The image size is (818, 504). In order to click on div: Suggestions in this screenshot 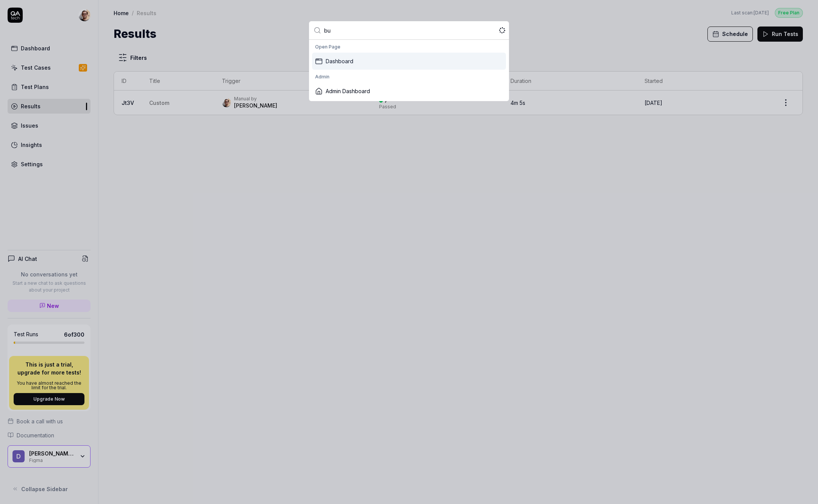, I will do `click(409, 71)`.